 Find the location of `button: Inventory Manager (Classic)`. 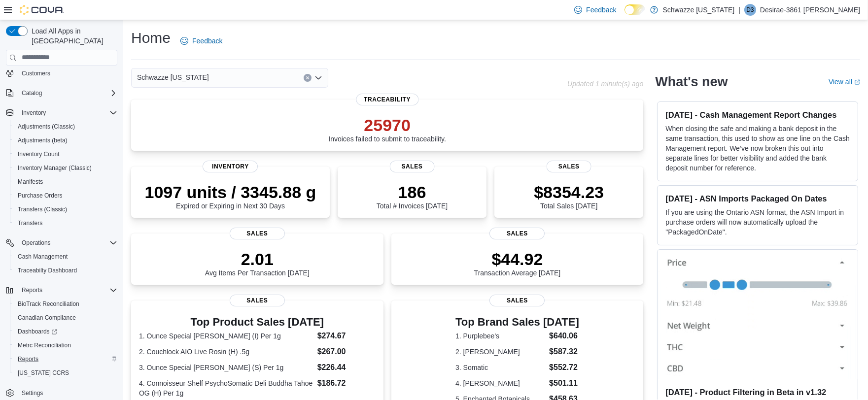

button: Inventory Manager (Classic) is located at coordinates (66, 168).